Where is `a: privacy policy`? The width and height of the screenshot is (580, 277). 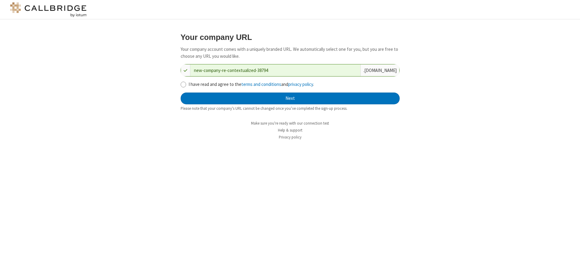 a: privacy policy is located at coordinates (301, 84).